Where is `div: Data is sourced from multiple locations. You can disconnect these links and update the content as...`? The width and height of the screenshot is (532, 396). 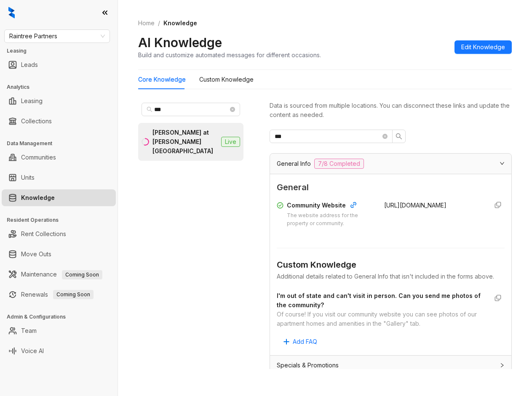 div: Data is sourced from multiple locations. You can disconnect these links and update the content as... is located at coordinates (391, 110).